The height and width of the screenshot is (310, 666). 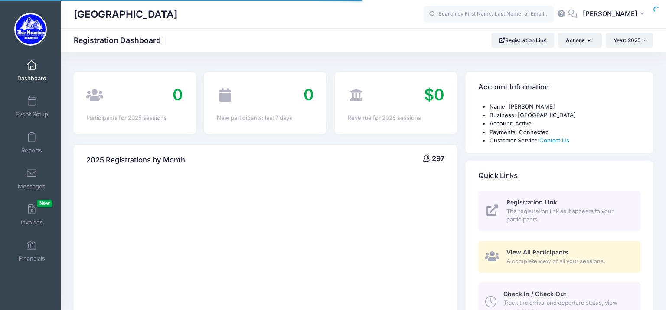 What do you see at coordinates (32, 258) in the screenshot?
I see `span: Financials` at bounding box center [32, 258].